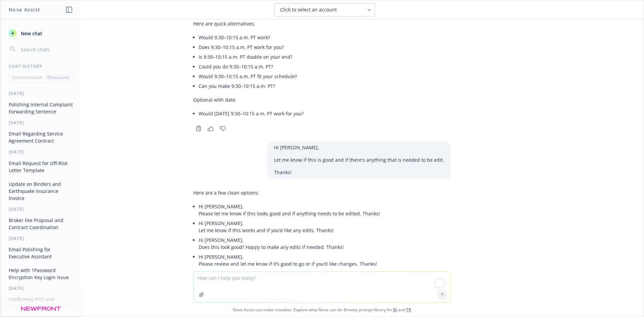 The image size is (644, 317). Describe the element at coordinates (46, 49) in the screenshot. I see `input: Search chats` at that location.